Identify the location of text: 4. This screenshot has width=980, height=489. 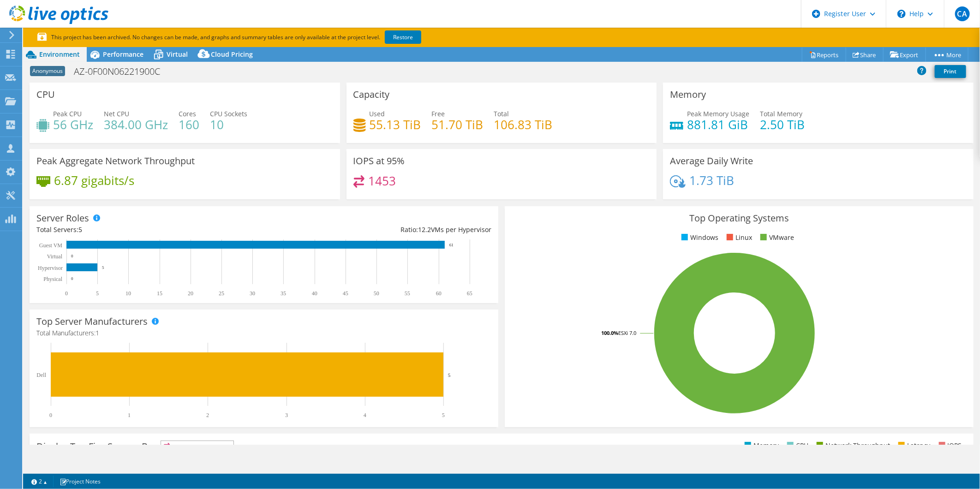
(365, 415).